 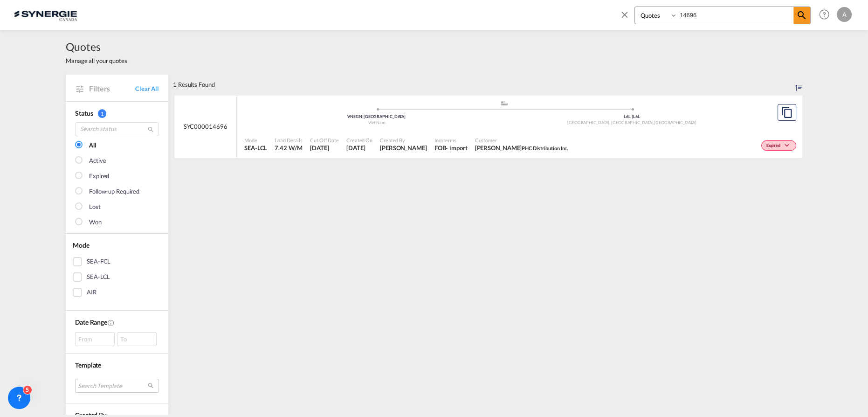 I want to click on div: SEA-FCL, so click(x=98, y=262).